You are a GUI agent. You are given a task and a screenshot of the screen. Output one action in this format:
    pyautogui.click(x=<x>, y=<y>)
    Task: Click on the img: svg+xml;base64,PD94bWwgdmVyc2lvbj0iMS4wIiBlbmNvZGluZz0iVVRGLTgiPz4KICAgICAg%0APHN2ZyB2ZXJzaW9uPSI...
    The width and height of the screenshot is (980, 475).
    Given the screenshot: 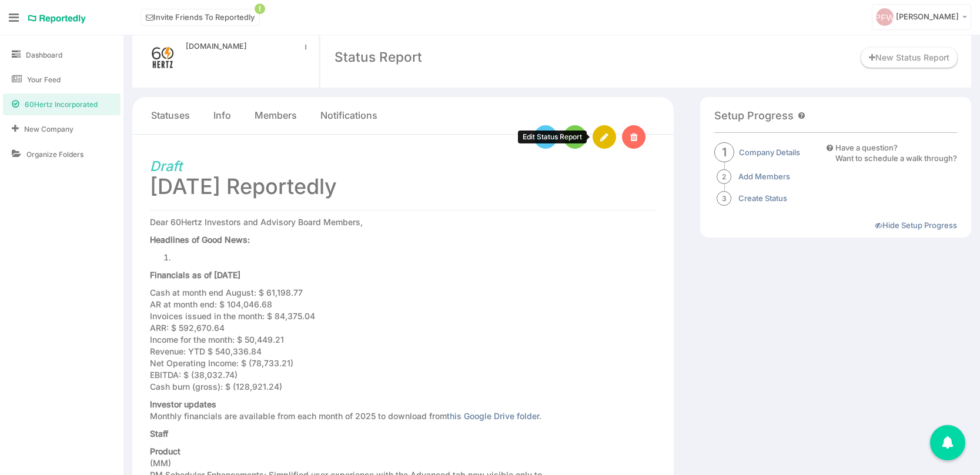 What is the action you would take?
    pyautogui.click(x=885, y=17)
    